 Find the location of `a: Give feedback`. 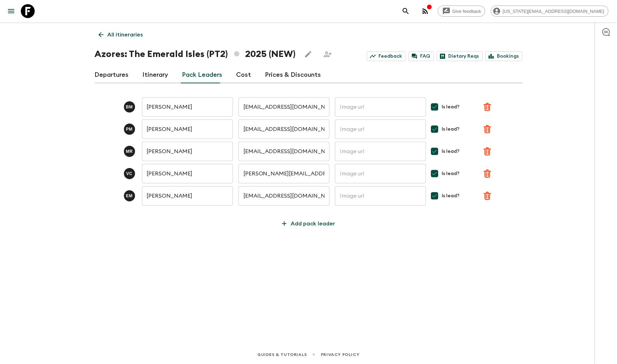

a: Give feedback is located at coordinates (462, 11).